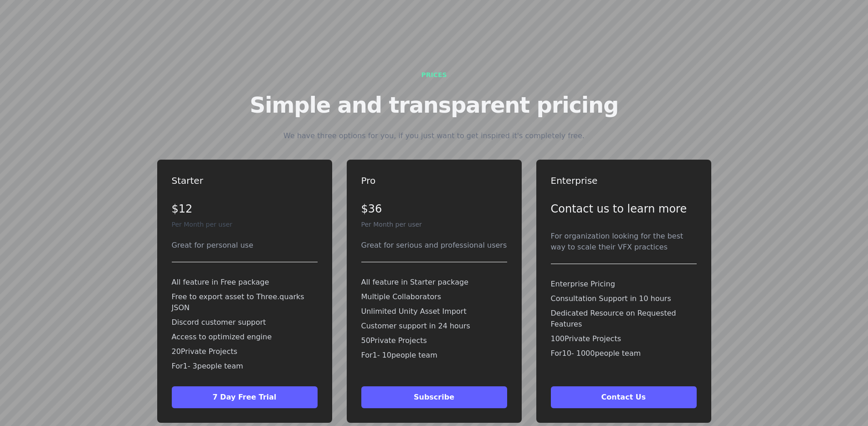 The height and width of the screenshot is (426, 868). I want to click on h4: We have three options for you, if you just want to get inspired it's completely free., so click(434, 136).